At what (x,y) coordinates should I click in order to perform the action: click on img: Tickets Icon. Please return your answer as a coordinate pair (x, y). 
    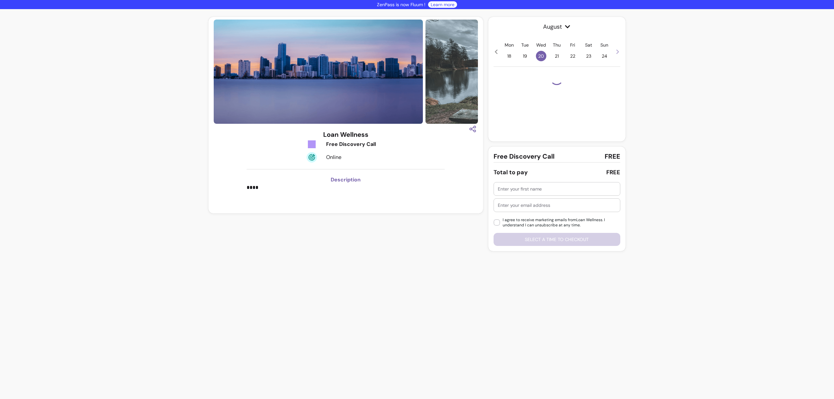
    Looking at the image, I should click on (312, 144).